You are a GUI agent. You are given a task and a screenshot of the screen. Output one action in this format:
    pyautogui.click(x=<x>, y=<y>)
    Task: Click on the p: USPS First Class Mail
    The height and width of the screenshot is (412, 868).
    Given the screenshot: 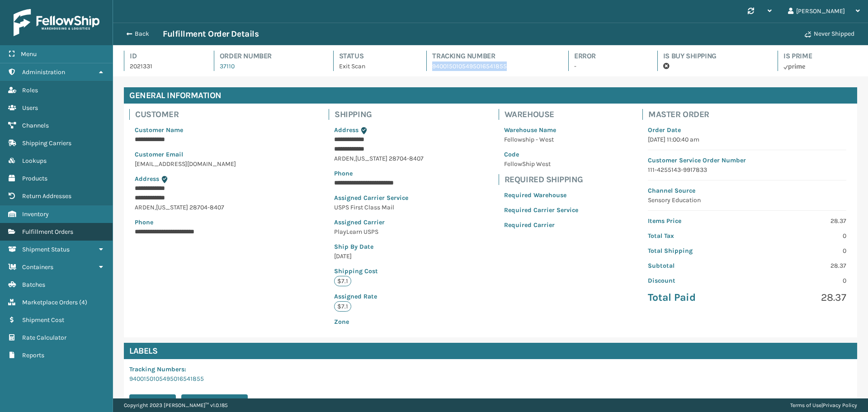 What is the action you would take?
    pyautogui.click(x=384, y=207)
    